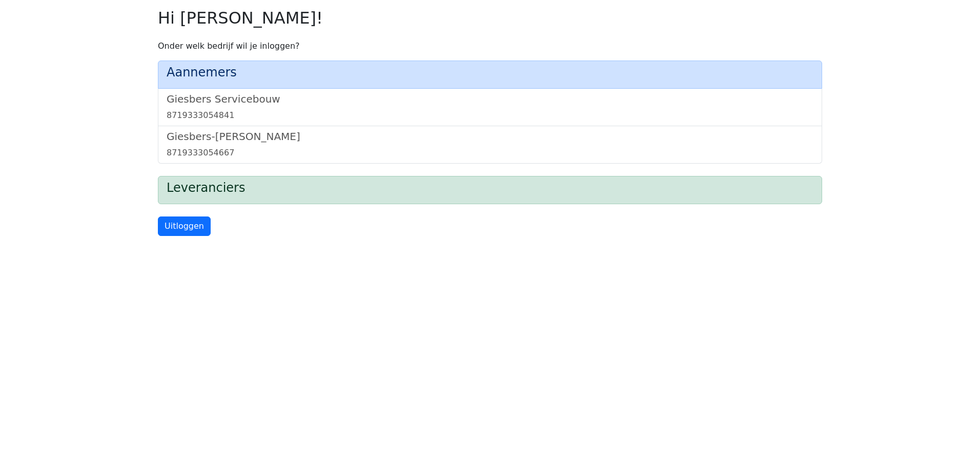 Image resolution: width=980 pixels, height=474 pixels. What do you see at coordinates (490, 46) in the screenshot?
I see `p: Onder welk bedrijf wil je inloggen?` at bounding box center [490, 46].